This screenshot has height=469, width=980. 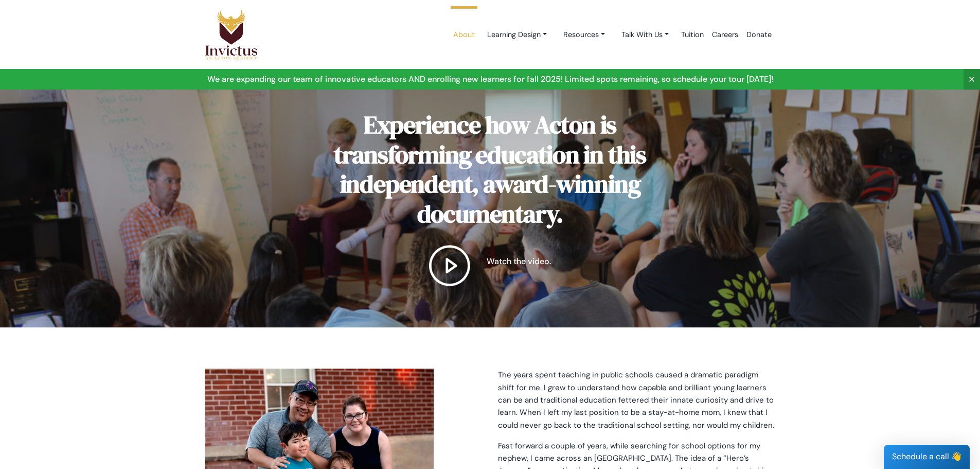 What do you see at coordinates (693, 34) in the screenshot?
I see `a: Tuition` at bounding box center [693, 34].